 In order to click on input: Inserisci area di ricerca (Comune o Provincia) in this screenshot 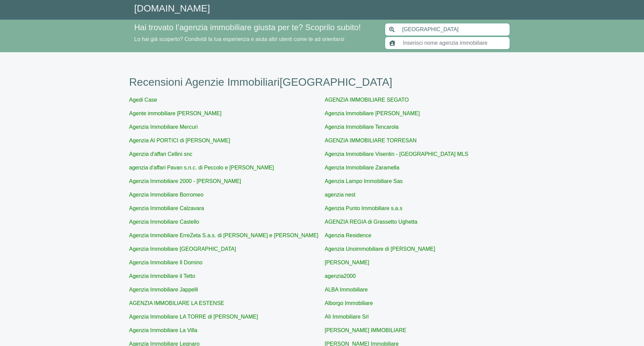, I will do `click(454, 29)`.